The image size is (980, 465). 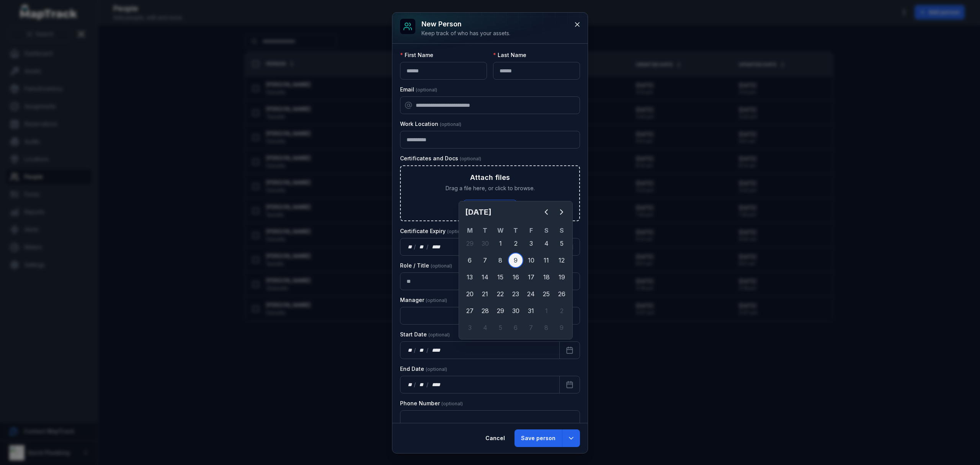 What do you see at coordinates (485, 244) in the screenshot?
I see `div: Tuesday 30 September 2025` at bounding box center [485, 244].